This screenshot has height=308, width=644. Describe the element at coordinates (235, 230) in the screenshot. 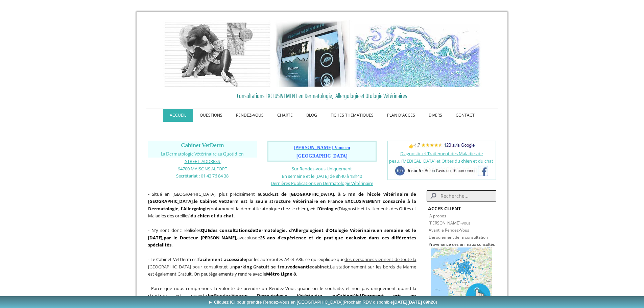

I see `a: consultations` at that location.